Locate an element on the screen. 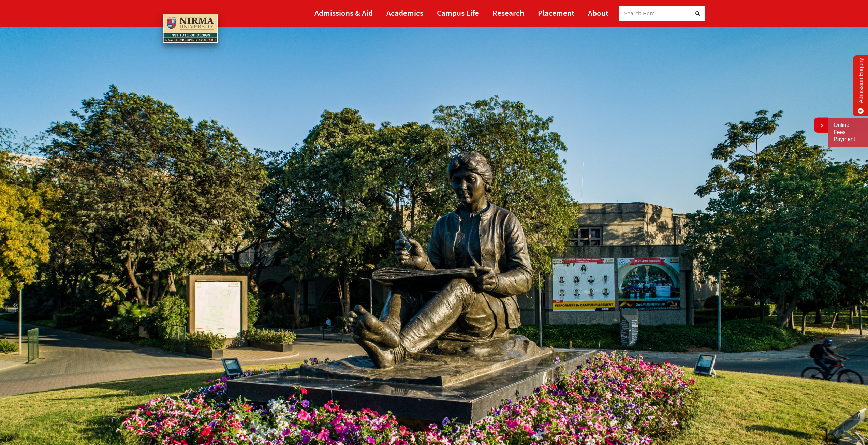 The width and height of the screenshot is (868, 445). a: Online Fees Payment is located at coordinates (848, 132).